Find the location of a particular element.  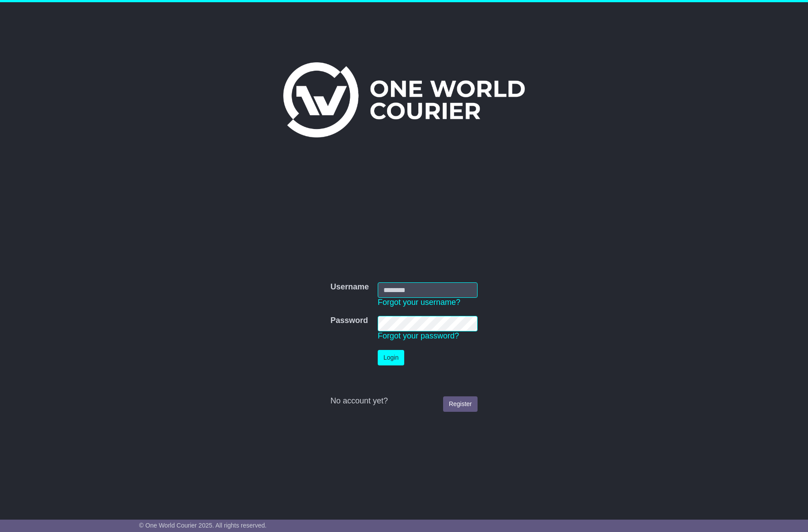

label: Password is located at coordinates (349, 321).